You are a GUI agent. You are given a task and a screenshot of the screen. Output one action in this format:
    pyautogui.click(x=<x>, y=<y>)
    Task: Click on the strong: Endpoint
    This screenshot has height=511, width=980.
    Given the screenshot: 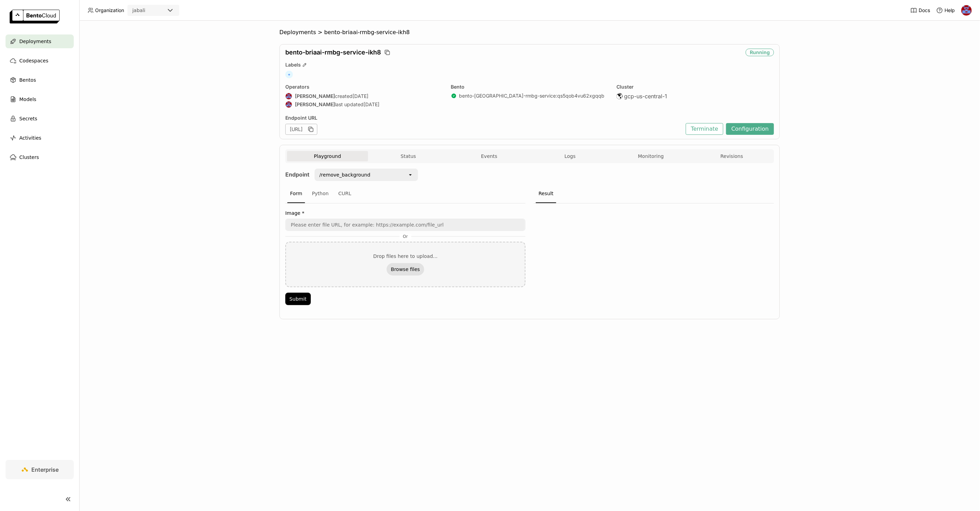 What is the action you would take?
    pyautogui.click(x=298, y=174)
    